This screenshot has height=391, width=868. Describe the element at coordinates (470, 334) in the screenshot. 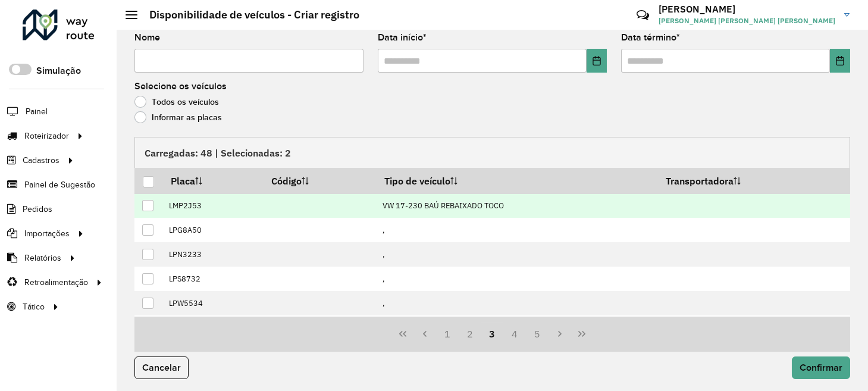

I see `button: 2` at that location.